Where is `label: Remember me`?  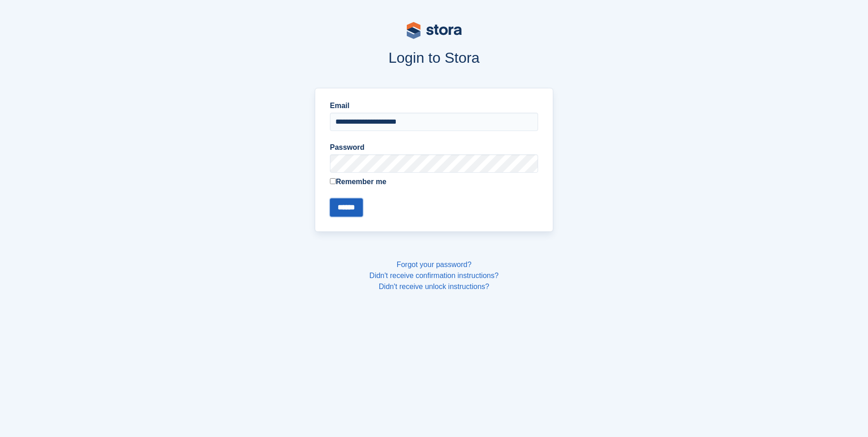
label: Remember me is located at coordinates (434, 182).